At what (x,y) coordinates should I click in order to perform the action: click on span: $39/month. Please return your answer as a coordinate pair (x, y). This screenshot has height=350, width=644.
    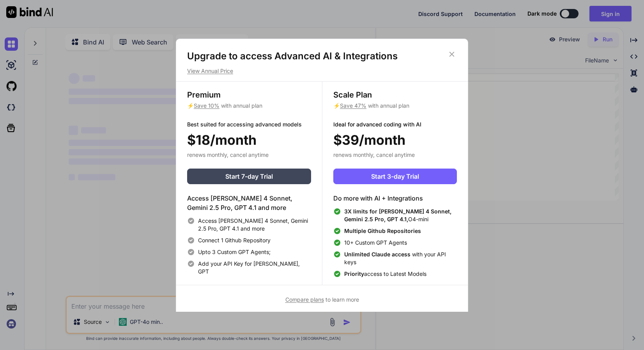
    Looking at the image, I should click on (369, 139).